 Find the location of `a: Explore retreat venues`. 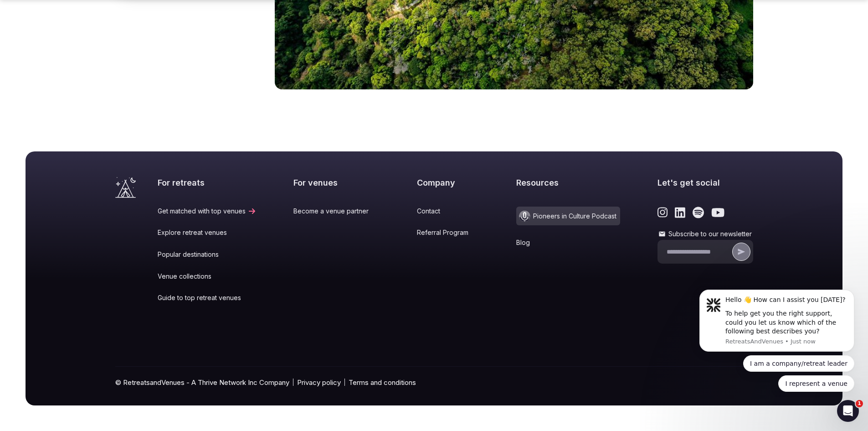

a: Explore retreat venues is located at coordinates (207, 232).